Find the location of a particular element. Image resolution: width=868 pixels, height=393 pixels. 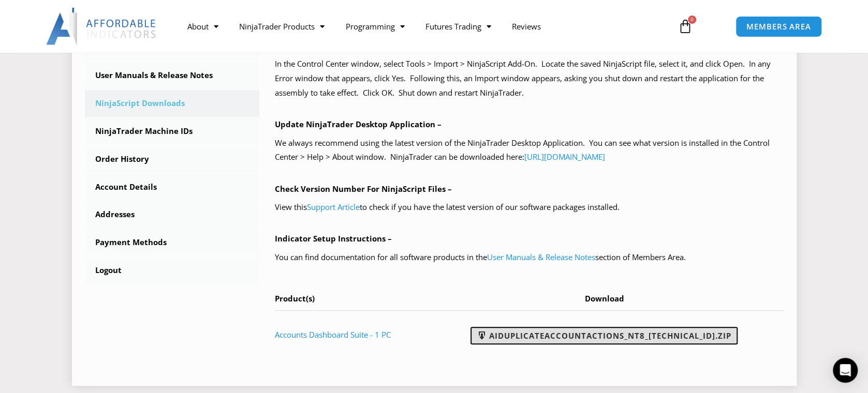

a: Support Article is located at coordinates (333, 207).